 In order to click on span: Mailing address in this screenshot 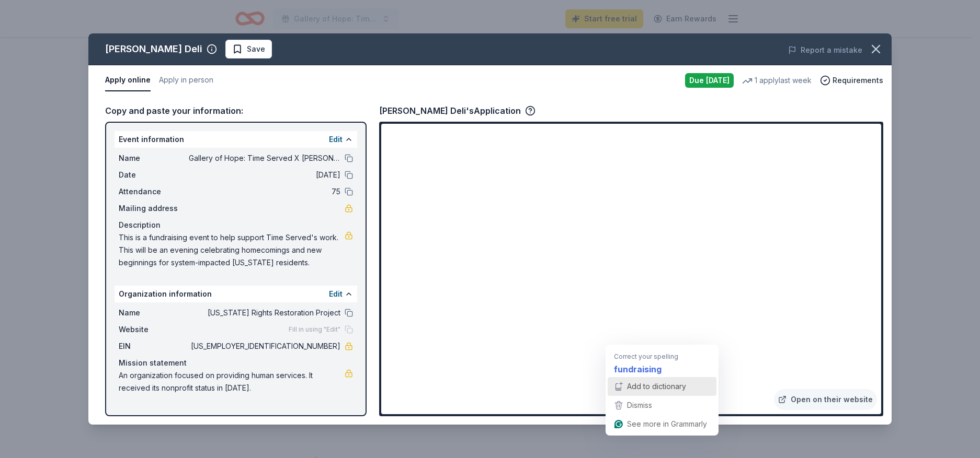, I will do `click(154, 208)`.